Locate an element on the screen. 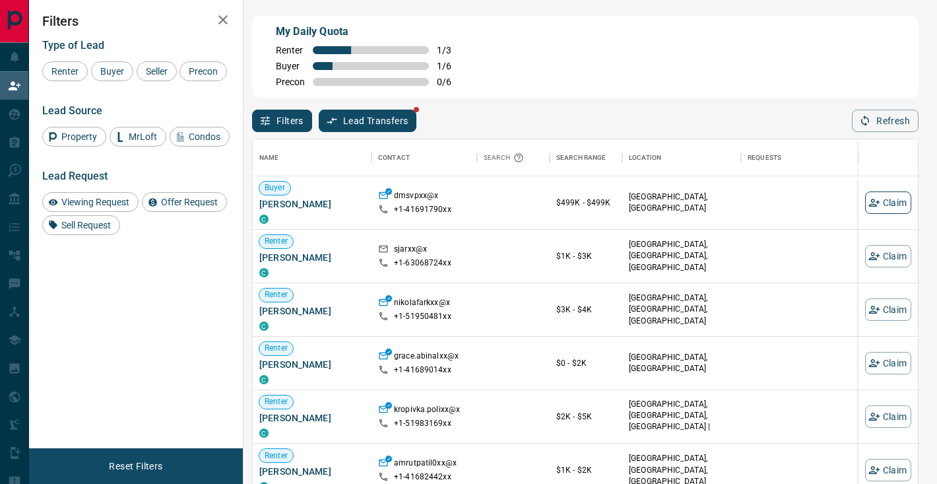 This screenshot has height=484, width=937. div: Seller is located at coordinates (156, 71).